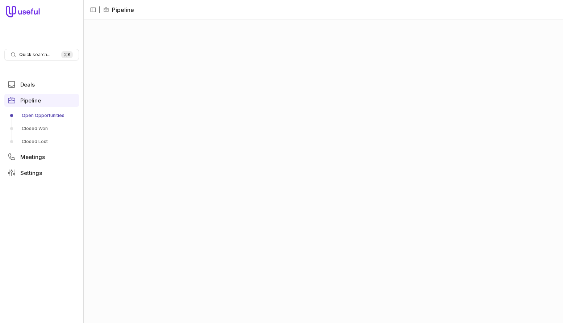 This screenshot has height=323, width=563. Describe the element at coordinates (28, 84) in the screenshot. I see `span: Deals` at that location.